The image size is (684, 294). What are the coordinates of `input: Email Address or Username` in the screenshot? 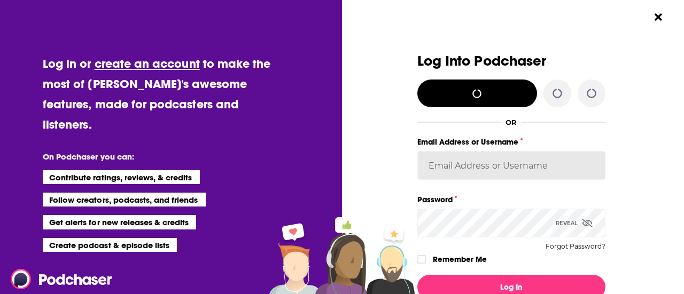 It's located at (511, 166).